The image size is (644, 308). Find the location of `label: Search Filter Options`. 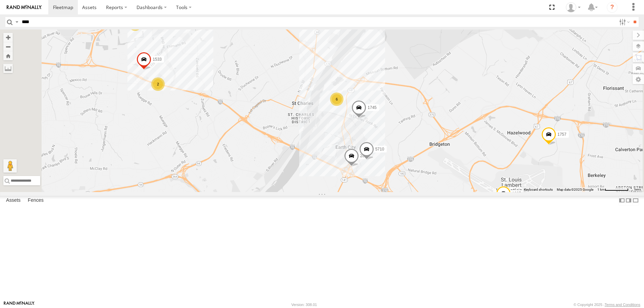

label: Search Filter Options is located at coordinates (623, 22).